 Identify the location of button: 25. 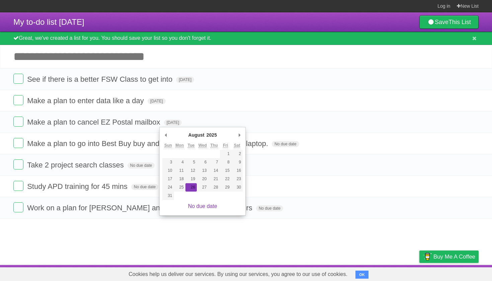
(180, 187).